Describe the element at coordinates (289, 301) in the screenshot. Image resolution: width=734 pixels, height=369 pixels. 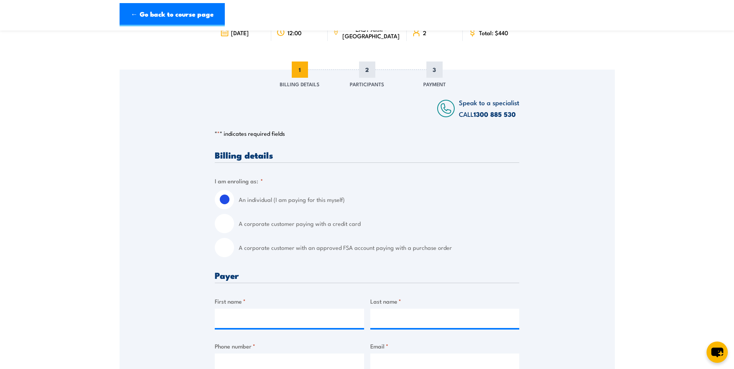
I see `label: First name` at that location.